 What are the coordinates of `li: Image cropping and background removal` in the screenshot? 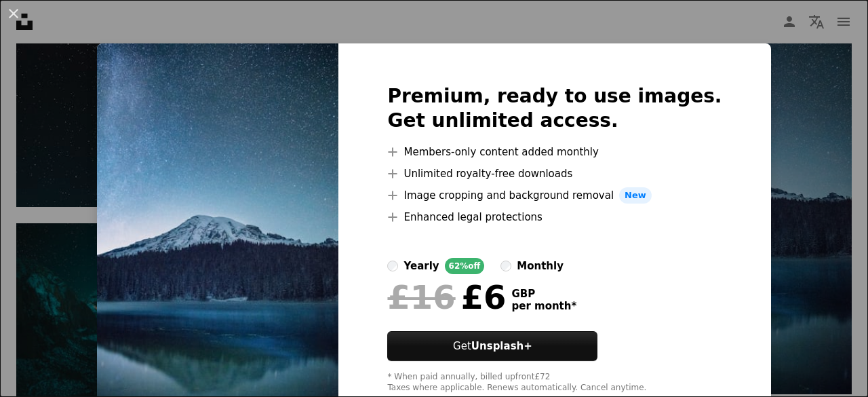 It's located at (554, 195).